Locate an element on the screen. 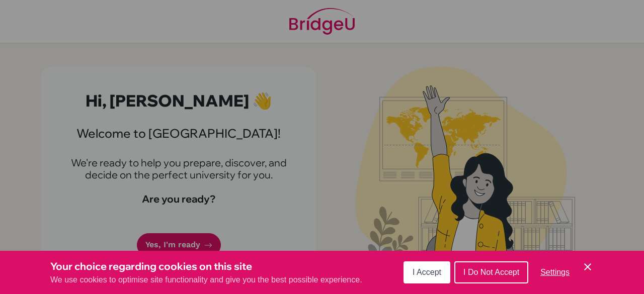 The image size is (644, 294). button: Settings is located at coordinates (555, 273).